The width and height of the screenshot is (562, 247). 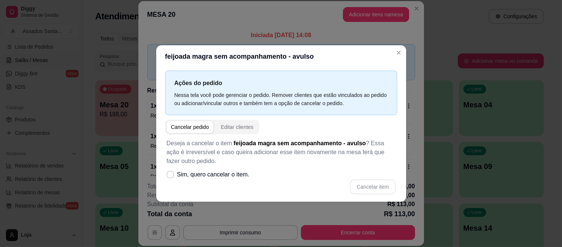 What do you see at coordinates (213, 175) in the screenshot?
I see `span: Sim, quero cancelar o item.` at bounding box center [213, 175].